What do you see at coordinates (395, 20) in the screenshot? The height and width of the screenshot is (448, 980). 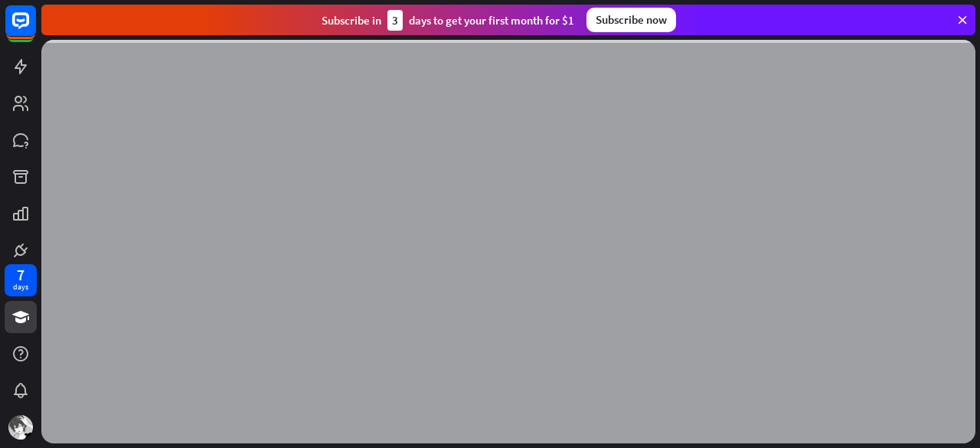 I see `div: 3` at bounding box center [395, 20].